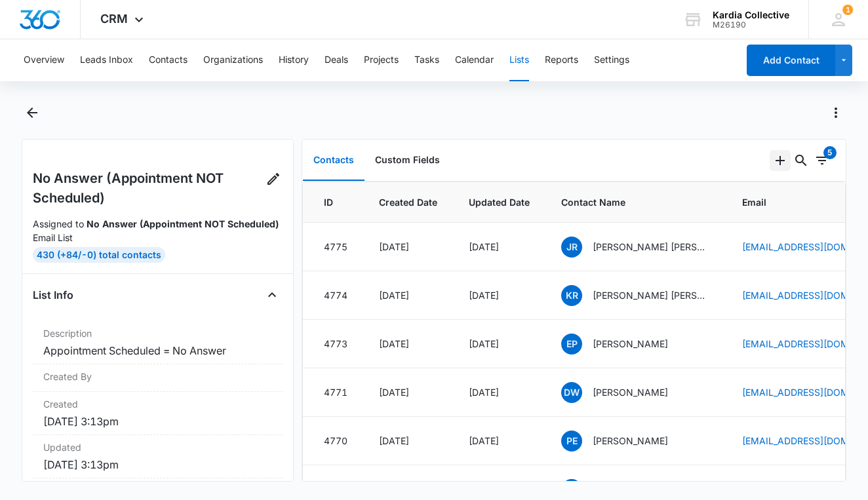 Image resolution: width=868 pixels, height=500 pixels. Describe the element at coordinates (183, 223) in the screenshot. I see `strong: No Answer (Appointment NOT Scheduled)` at that location.